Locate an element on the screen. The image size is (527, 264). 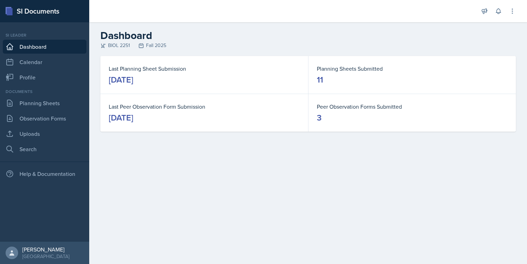
div: Si leader is located at coordinates (45, 35).